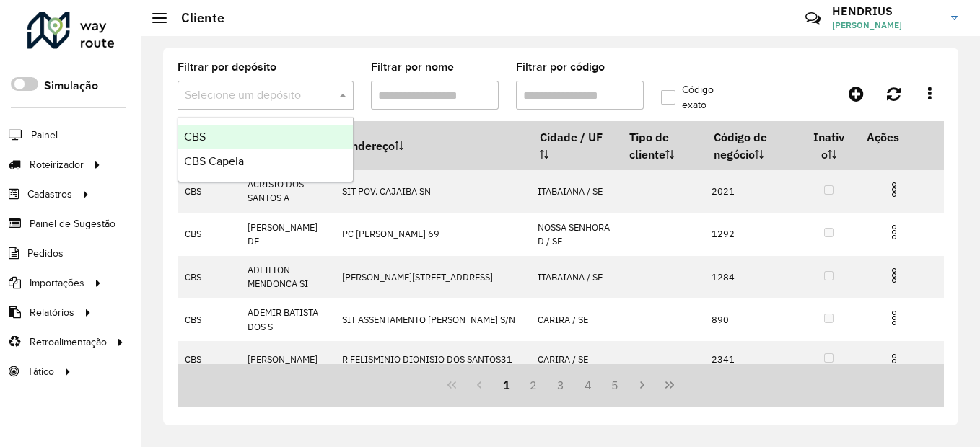 This screenshot has width=980, height=447. I want to click on th: Ações, so click(900, 137).